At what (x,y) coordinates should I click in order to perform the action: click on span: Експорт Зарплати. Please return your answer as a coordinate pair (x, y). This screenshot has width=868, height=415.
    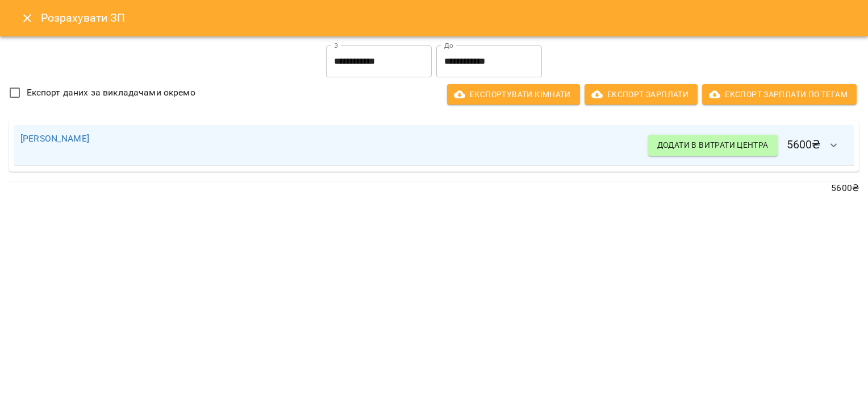
    Looking at the image, I should click on (641, 94).